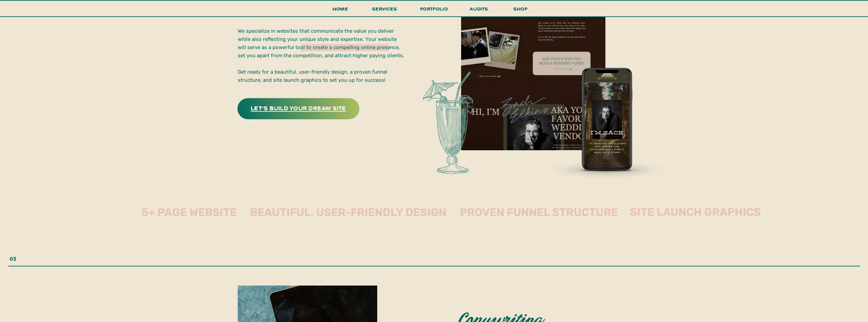 This screenshot has width=868, height=322. Describe the element at coordinates (552, 217) in the screenshot. I see `h2: Proven Funnel Structure` at that location.